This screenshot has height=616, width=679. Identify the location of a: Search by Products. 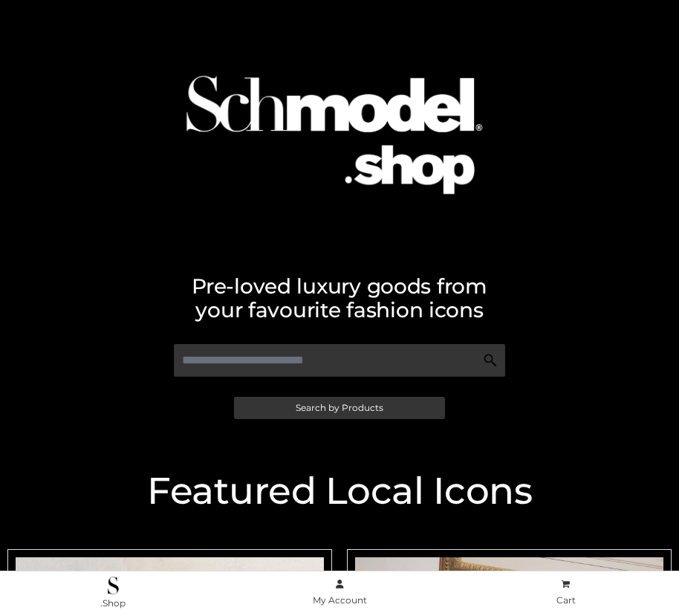
(340, 408).